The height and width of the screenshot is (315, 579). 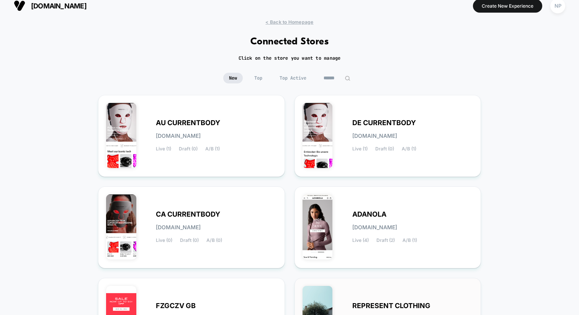 I want to click on img: CA_CURRENTBODY, so click(x=121, y=227).